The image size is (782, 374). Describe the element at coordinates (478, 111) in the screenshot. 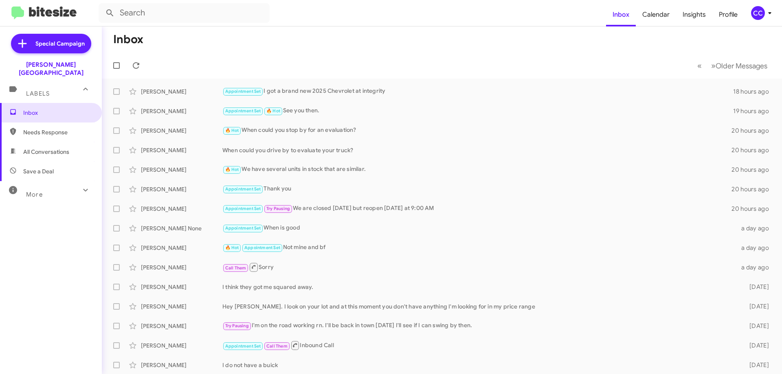

I see `div: See you then.` at that location.